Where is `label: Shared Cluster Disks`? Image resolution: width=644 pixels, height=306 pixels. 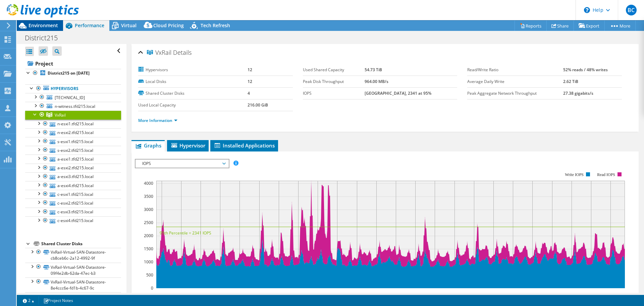
label: Shared Cluster Disks is located at coordinates (193, 93).